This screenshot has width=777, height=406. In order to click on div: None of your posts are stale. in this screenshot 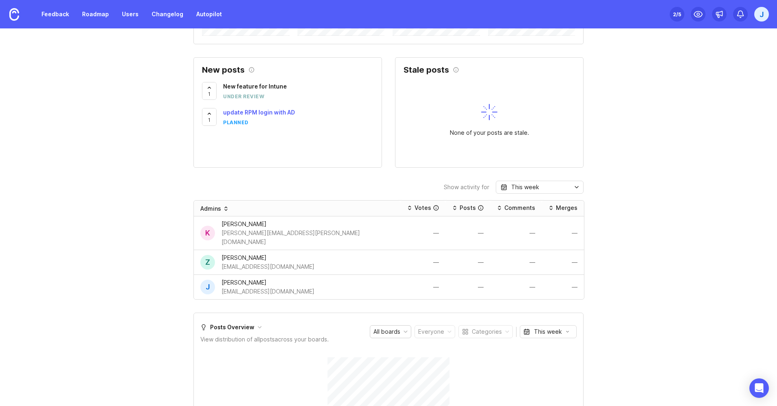, I will do `click(489, 133)`.